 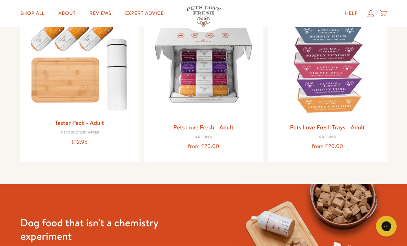 I want to click on div: £12.95, so click(x=79, y=142).